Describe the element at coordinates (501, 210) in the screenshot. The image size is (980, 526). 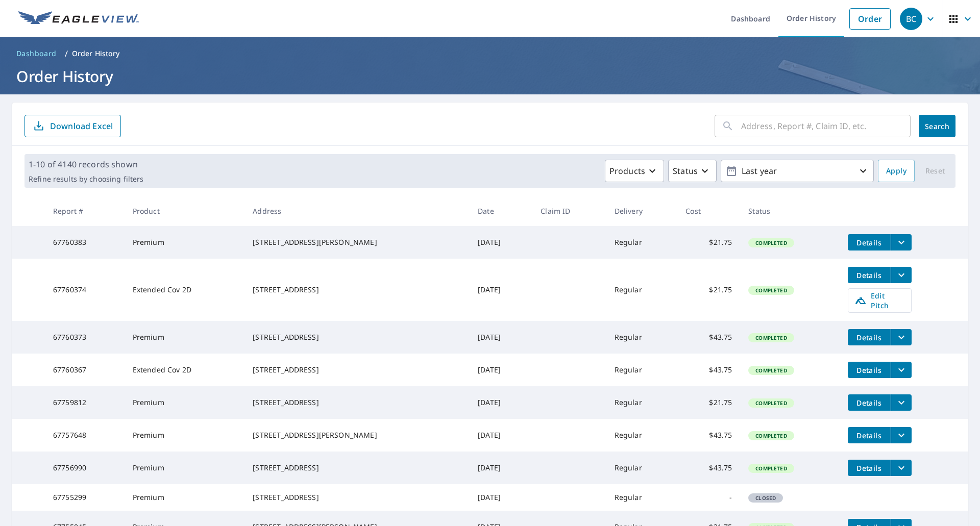
I see `th: Date` at that location.